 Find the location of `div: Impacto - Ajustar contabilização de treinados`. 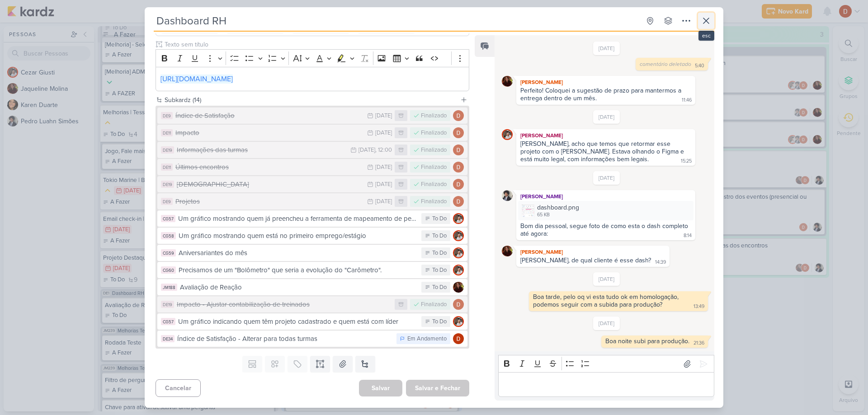

div: Impacto - Ajustar contabilização de treinados is located at coordinates (284, 305).